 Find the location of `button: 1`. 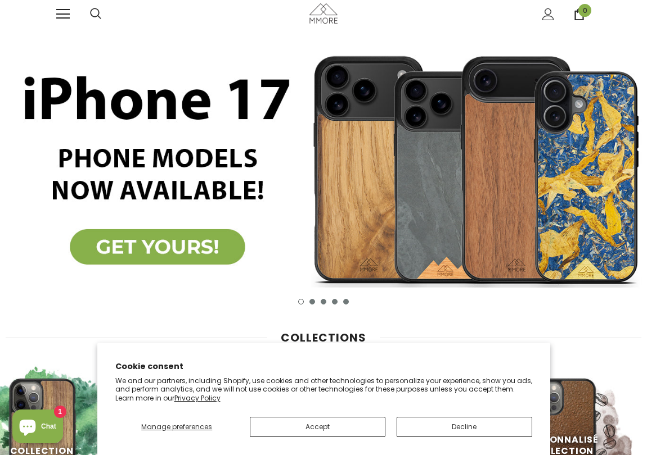

button: 1 is located at coordinates (301, 302).